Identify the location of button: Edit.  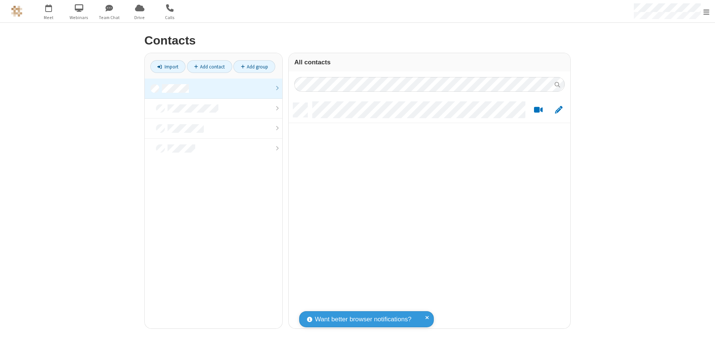
(559, 110).